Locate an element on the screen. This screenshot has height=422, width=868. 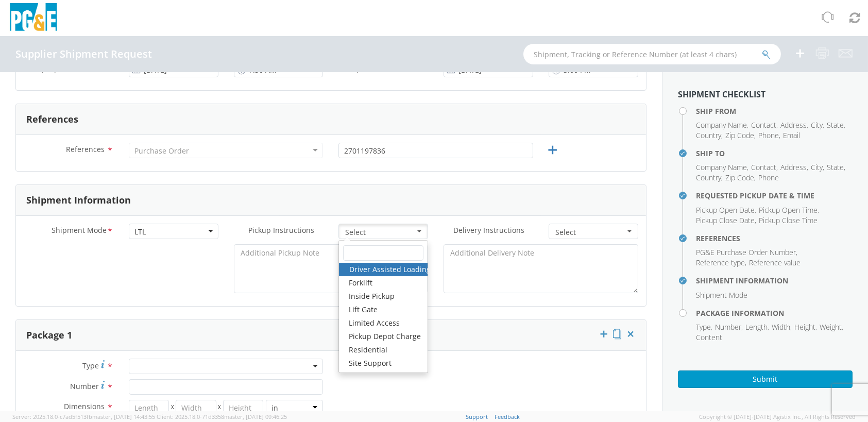
span: Email is located at coordinates (792, 135).